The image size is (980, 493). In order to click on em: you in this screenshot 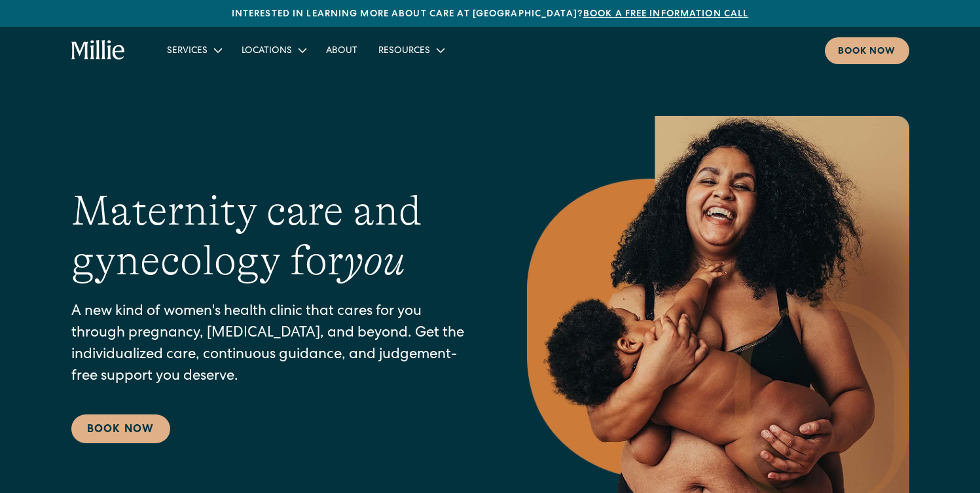, I will do `click(374, 261)`.